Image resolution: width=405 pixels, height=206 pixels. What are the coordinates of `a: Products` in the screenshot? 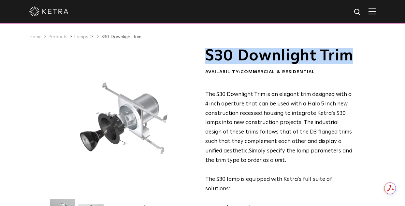 It's located at (58, 37).